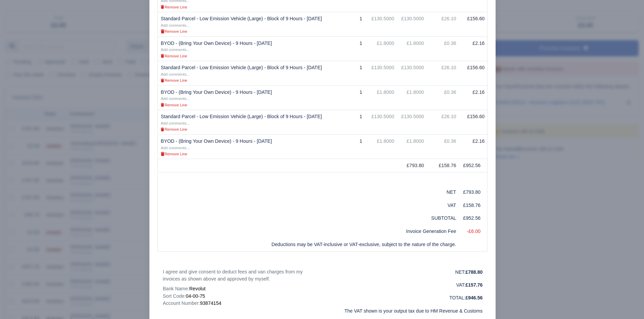 The height and width of the screenshot is (319, 644). What do you see at coordinates (240, 303) in the screenshot?
I see `p: Account Number:` at bounding box center [240, 303].